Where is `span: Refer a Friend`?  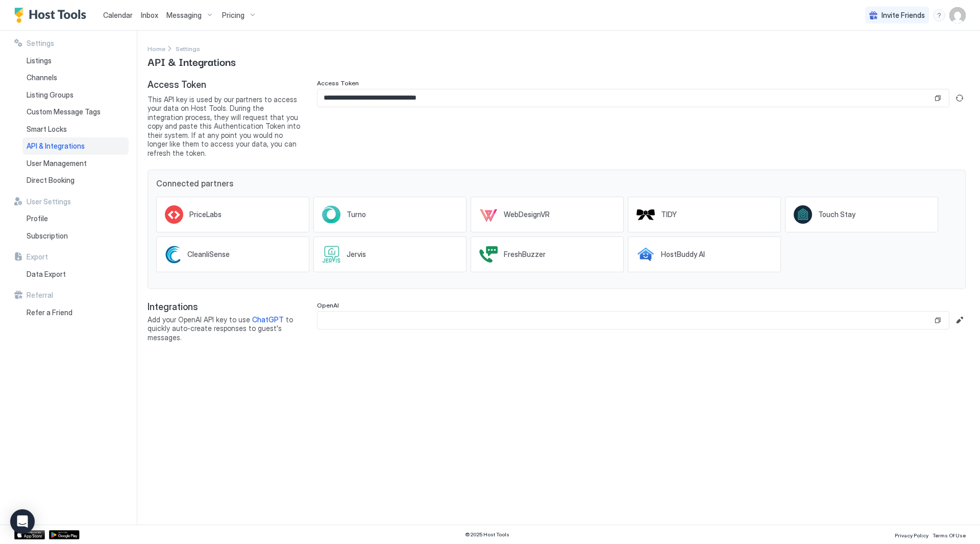
span: Refer a Friend is located at coordinates (49, 313).